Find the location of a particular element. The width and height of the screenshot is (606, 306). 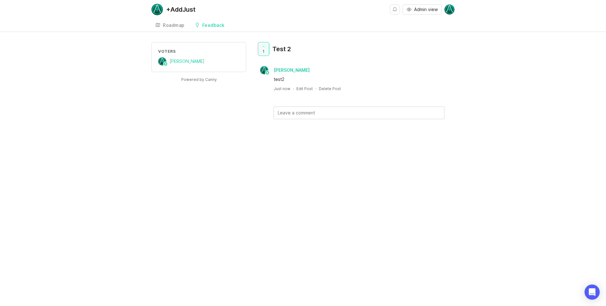

a: Admin view is located at coordinates (422, 9).